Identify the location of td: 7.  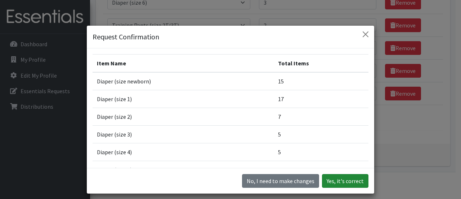
(321, 116).